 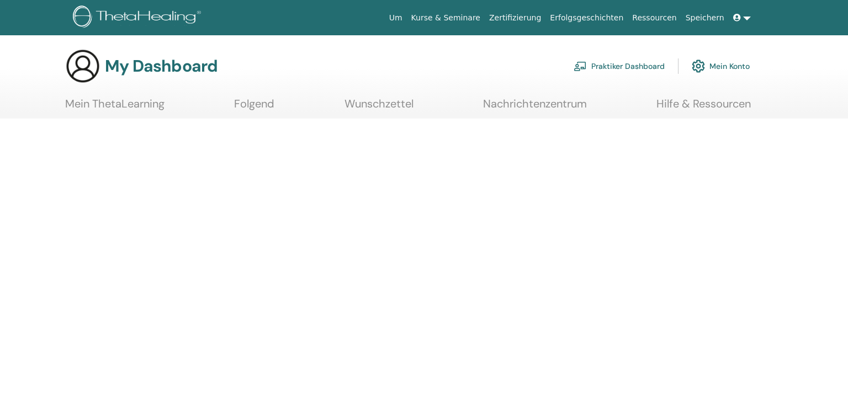 I want to click on a: Kurse & Seminare, so click(x=445, y=18).